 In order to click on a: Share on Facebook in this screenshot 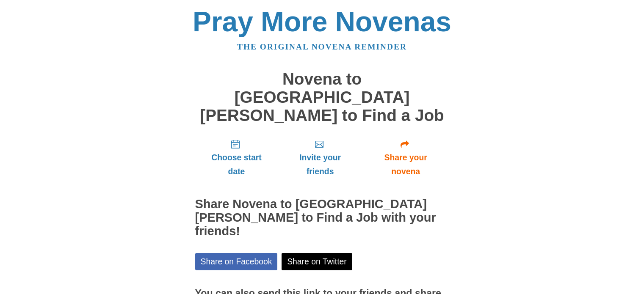, I will do `click(236, 262)`.